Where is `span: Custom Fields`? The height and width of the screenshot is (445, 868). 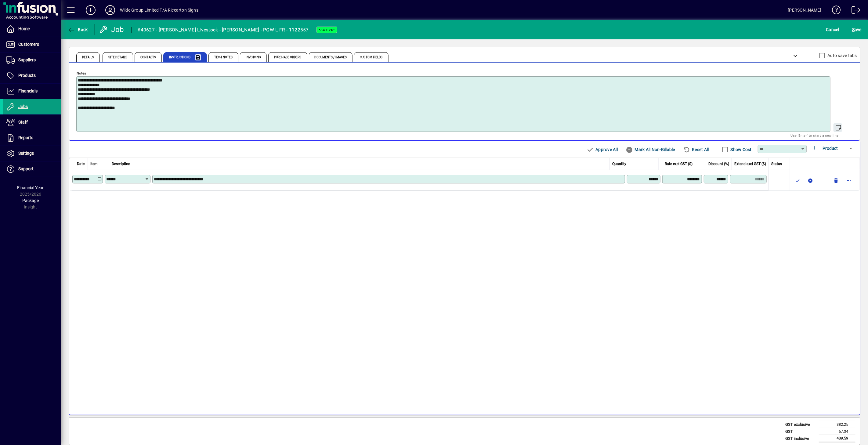 span: Custom Fields is located at coordinates (371, 57).